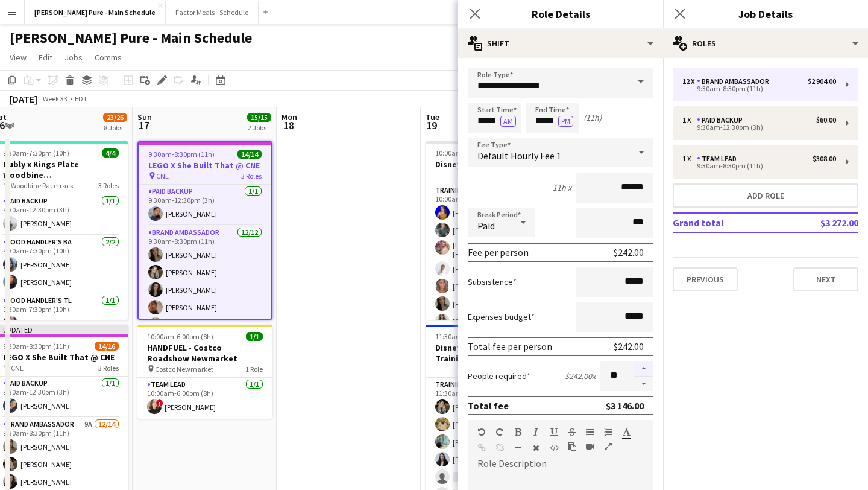 Image resolution: width=868 pixels, height=490 pixels. Describe the element at coordinates (644, 384) in the screenshot. I see `button: Decrease` at that location.